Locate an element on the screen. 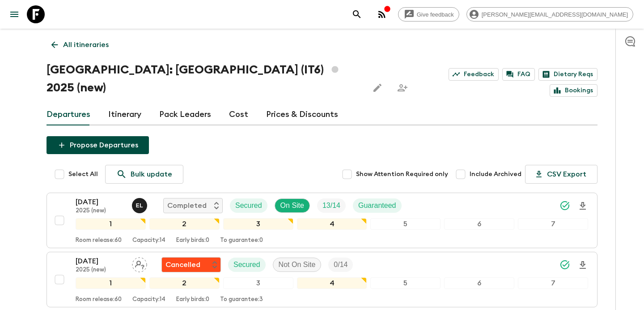 The height and width of the screenshot is (310, 644). button: search adventures is located at coordinates (357, 14).